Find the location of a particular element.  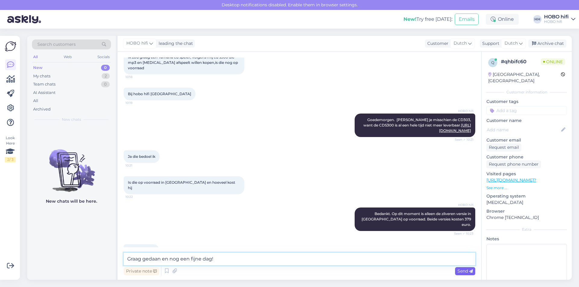

b: New! is located at coordinates (410, 19).